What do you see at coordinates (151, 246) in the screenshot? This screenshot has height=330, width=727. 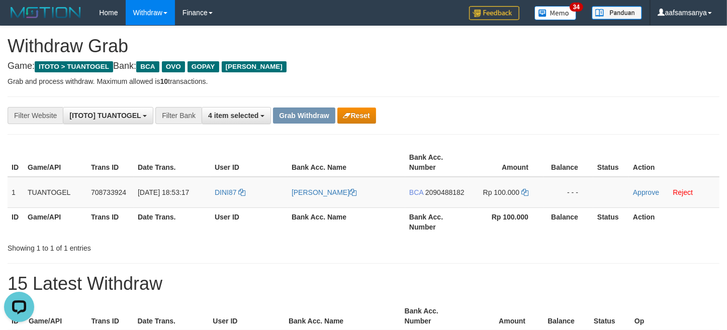 I see `div: Showing 1 to 1 of 1 entries` at bounding box center [151, 246].